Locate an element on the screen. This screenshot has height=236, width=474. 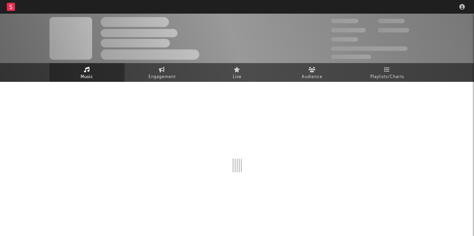
span: Audience is located at coordinates (312, 77).